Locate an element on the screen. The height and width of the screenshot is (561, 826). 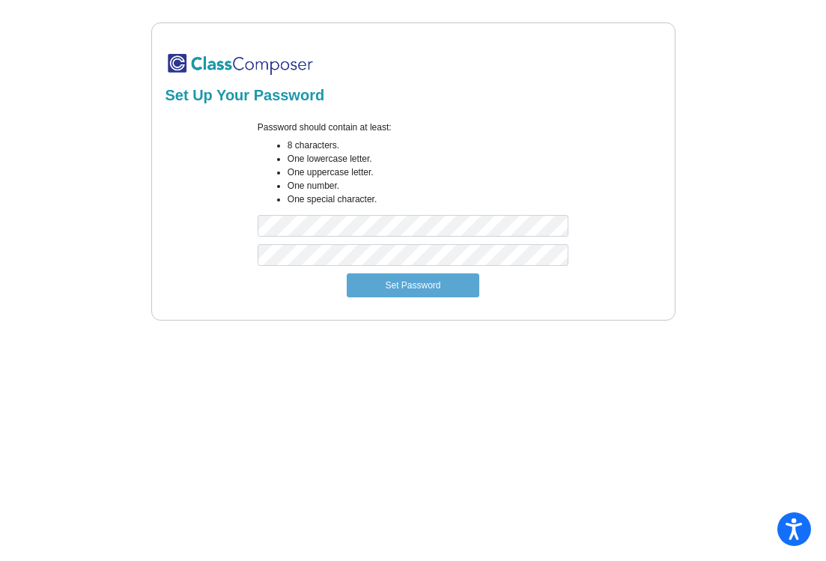
li: 8 characters. is located at coordinates (428, 145).